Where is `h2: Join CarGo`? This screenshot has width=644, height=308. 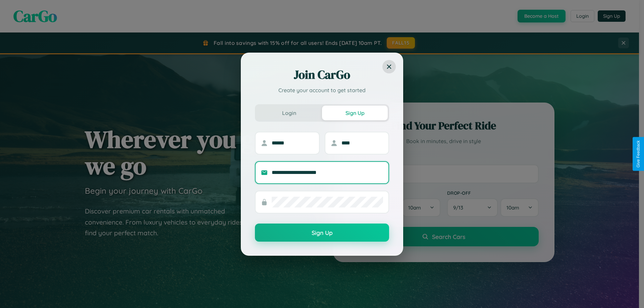
h2: Join CarGo is located at coordinates (322, 75).